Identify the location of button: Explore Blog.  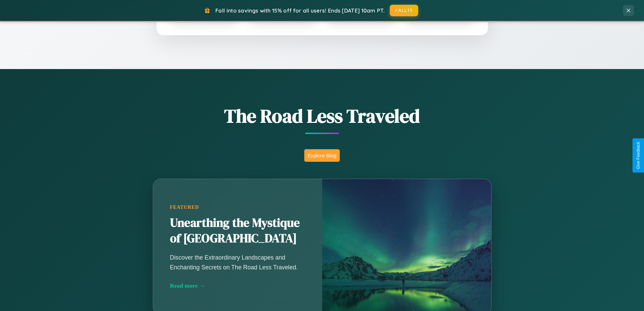
(322, 155).